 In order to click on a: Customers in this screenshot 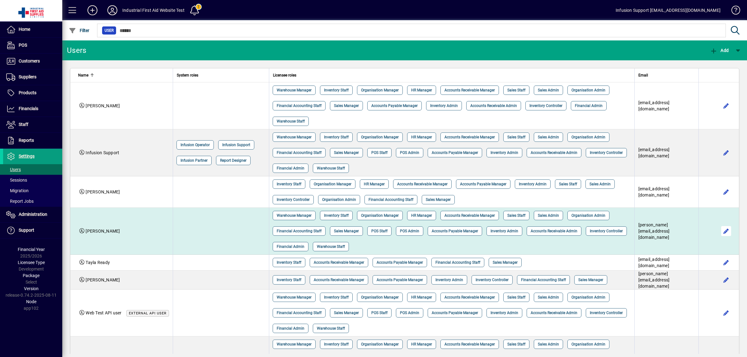, I will do `click(33, 61)`.